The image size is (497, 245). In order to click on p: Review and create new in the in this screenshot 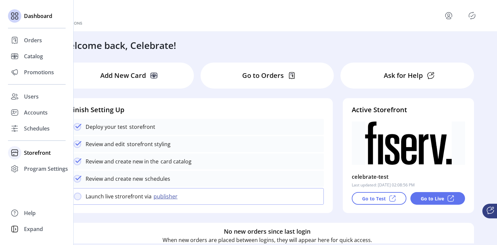, I will do `click(122, 161)`.